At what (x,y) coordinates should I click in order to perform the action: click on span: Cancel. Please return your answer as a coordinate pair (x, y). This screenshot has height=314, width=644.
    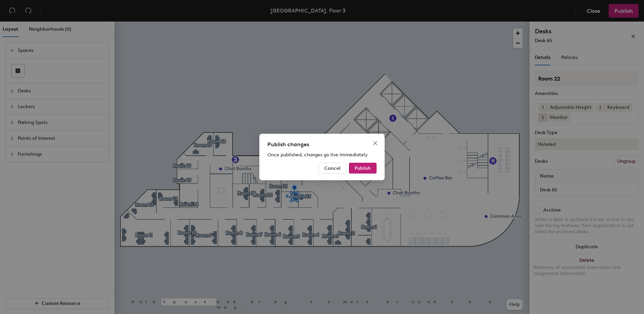
    Looking at the image, I should click on (332, 168).